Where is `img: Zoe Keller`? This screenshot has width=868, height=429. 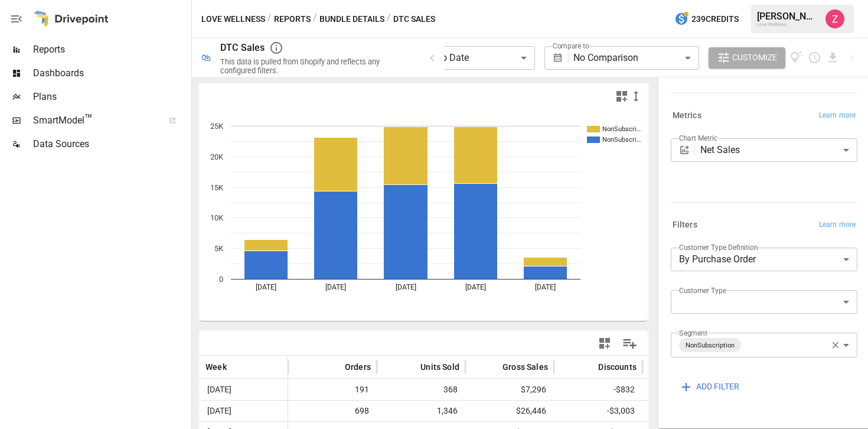 img: Zoe Keller is located at coordinates (835, 19).